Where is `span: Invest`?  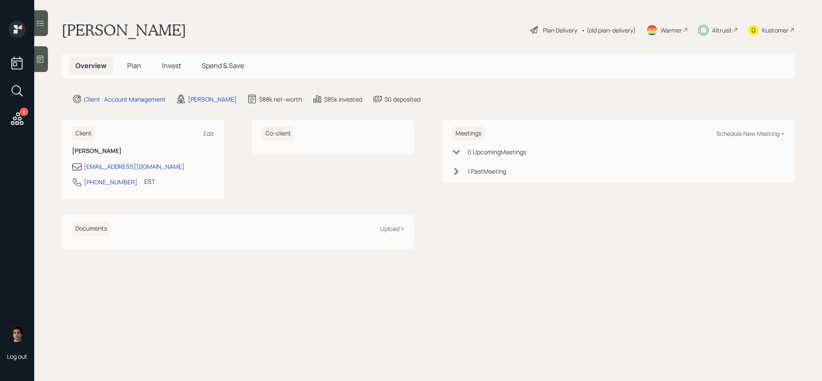 span: Invest is located at coordinates (171, 66).